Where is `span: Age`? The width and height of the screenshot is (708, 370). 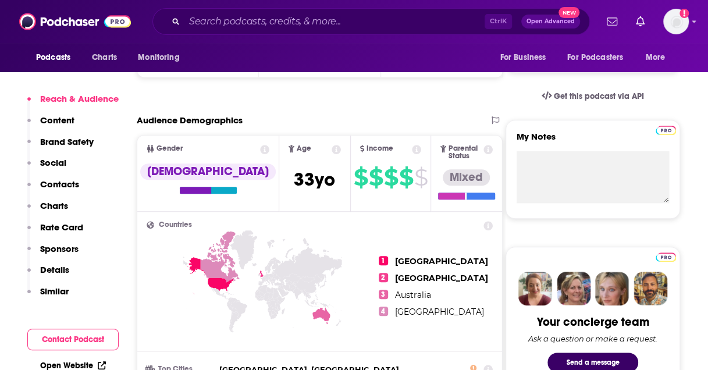
span: Age is located at coordinates (304, 148).